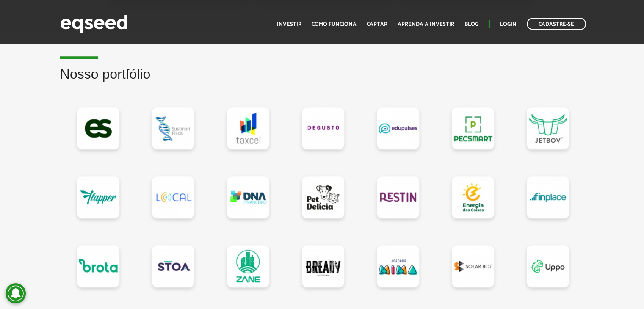 This screenshot has width=644, height=309. What do you see at coordinates (472, 24) in the screenshot?
I see `a: Blog` at bounding box center [472, 24].